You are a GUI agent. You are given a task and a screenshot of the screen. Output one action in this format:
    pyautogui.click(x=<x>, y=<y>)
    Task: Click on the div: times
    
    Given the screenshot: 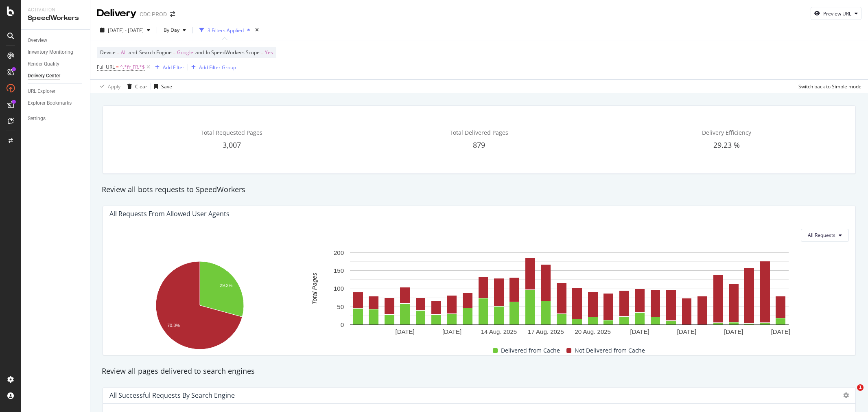 What is the action you would take?
    pyautogui.click(x=257, y=31)
    